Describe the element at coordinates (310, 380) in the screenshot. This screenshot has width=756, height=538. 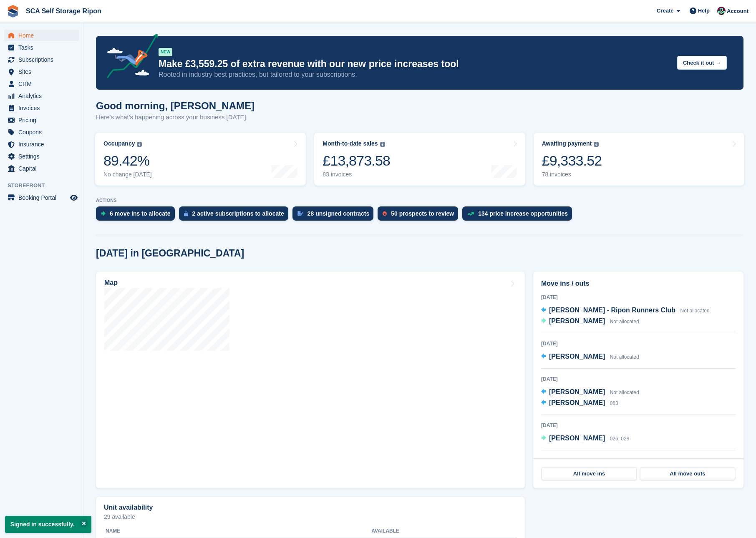
I see `a: Map` at that location.